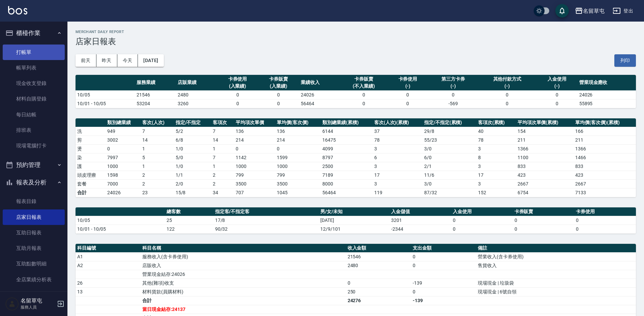 This screenshot has width=644, height=316. I want to click on th: 單均價(客次價), so click(298, 122).